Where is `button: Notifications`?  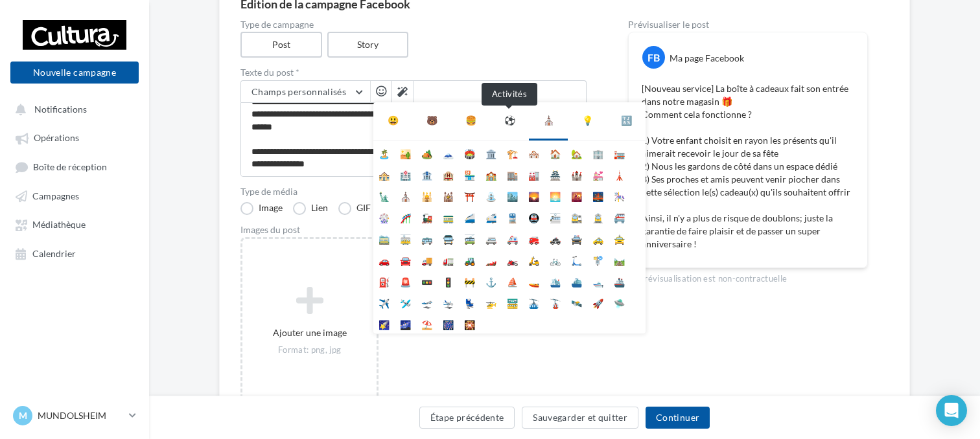 button: Notifications is located at coordinates (72, 109).